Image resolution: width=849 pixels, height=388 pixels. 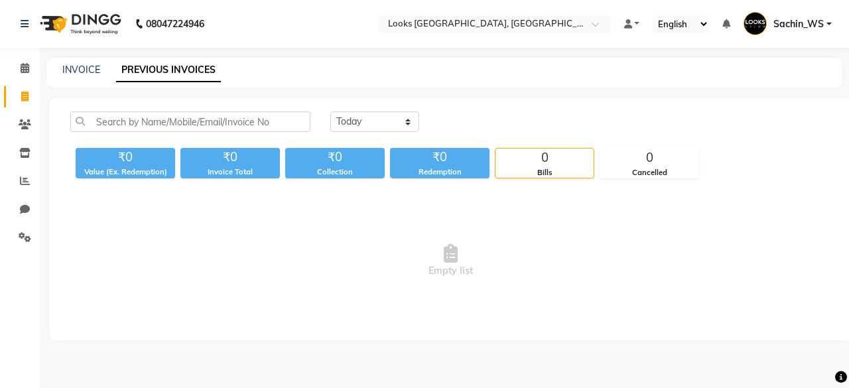 What do you see at coordinates (125, 172) in the screenshot?
I see `div: Value (Ex. Redemption)` at bounding box center [125, 172].